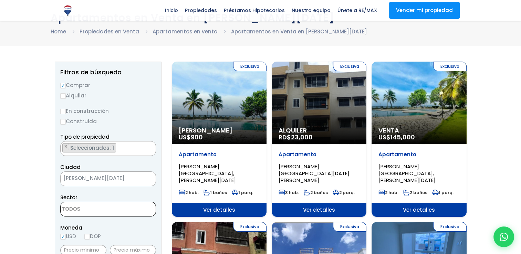  I want to click on span: Préstamos Hipotecarios, so click(254, 10).